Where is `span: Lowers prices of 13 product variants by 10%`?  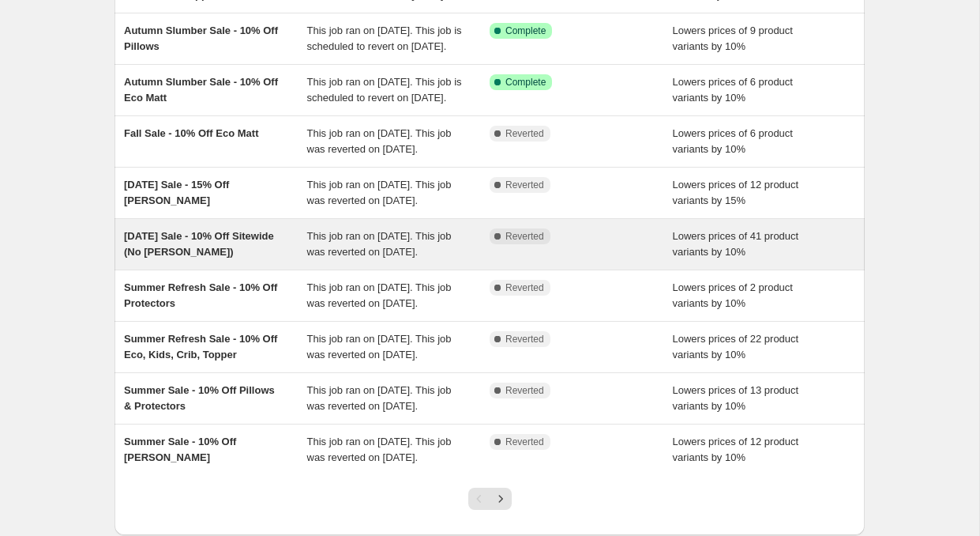
span: Lowers prices of 13 product variants by 10% is located at coordinates (736, 398).